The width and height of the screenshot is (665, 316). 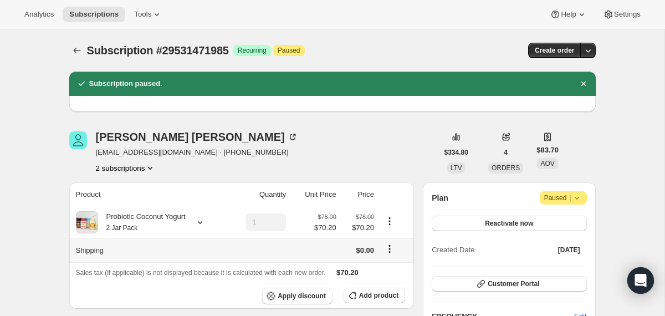 What do you see at coordinates (390, 249) in the screenshot?
I see `button: Shipping actions` at bounding box center [390, 249].